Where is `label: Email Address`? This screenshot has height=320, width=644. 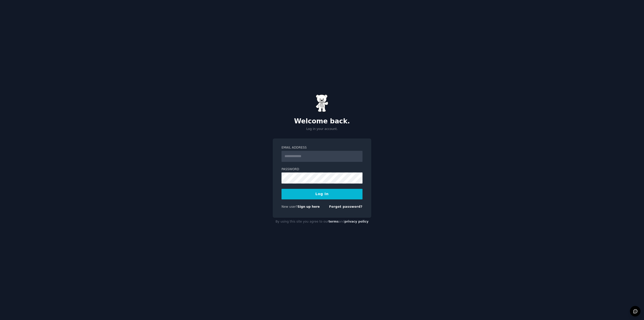
label: Email Address is located at coordinates (322, 148).